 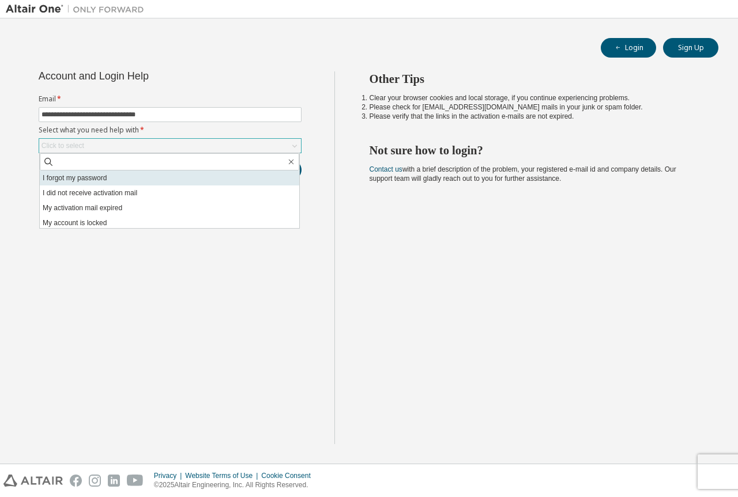 I want to click on label: Select what you need help with, so click(x=170, y=130).